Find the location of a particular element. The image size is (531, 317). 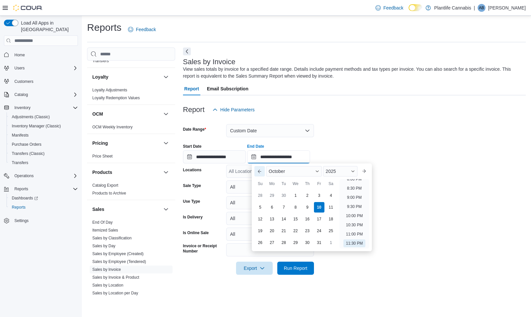

button: Export is located at coordinates (255, 268).